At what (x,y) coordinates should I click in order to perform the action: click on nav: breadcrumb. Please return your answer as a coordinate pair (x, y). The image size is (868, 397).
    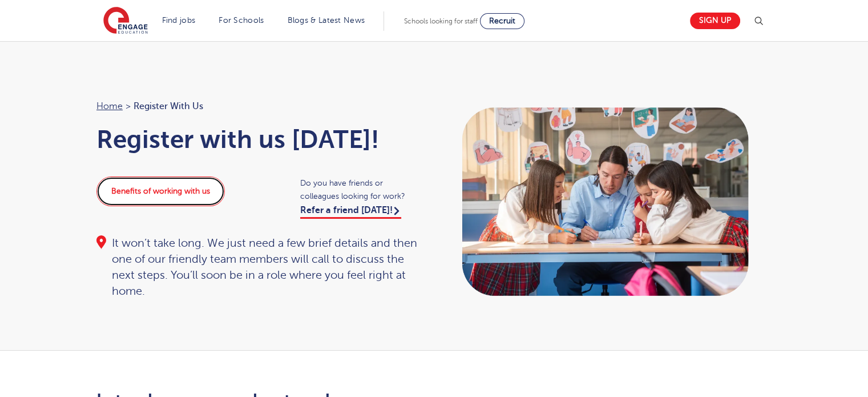
    Looking at the image, I should click on (259, 106).